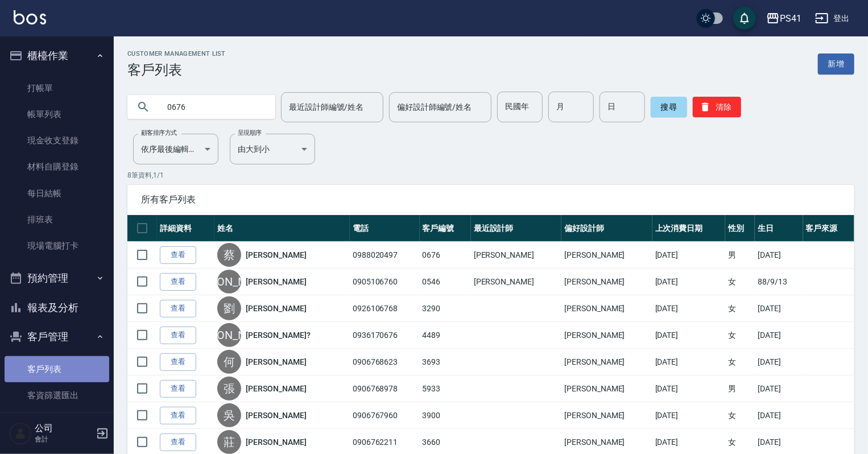 Image resolution: width=868 pixels, height=454 pixels. Describe the element at coordinates (57, 193) in the screenshot. I see `a: 每日結帳` at that location.